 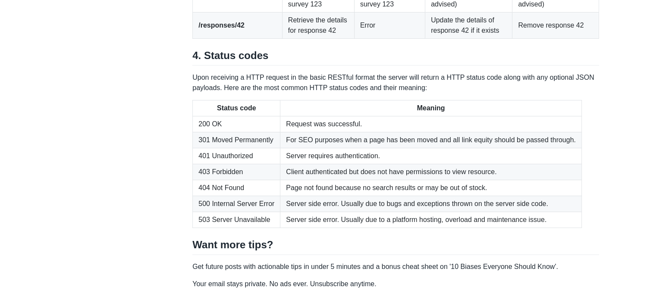 I want to click on td: Page not found because no search results or may be out of stock., so click(x=431, y=188).